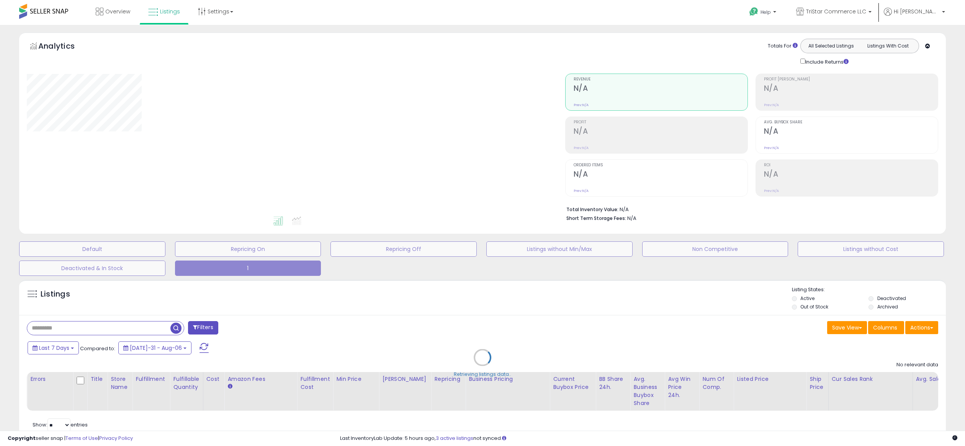 The height and width of the screenshot is (446, 965). What do you see at coordinates (21, 438) in the screenshot?
I see `strong: Copyright` at bounding box center [21, 438].